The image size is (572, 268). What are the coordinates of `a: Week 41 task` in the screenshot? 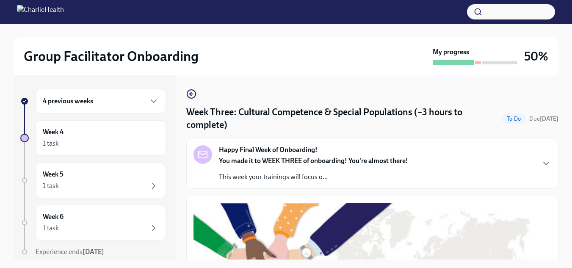 It's located at (93, 138).